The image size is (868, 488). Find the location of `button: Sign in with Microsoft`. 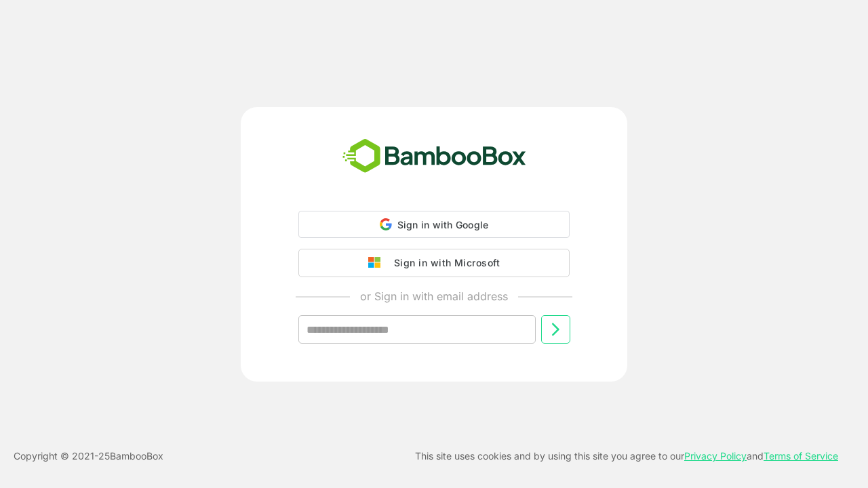

button: Sign in with Microsoft is located at coordinates (434, 263).